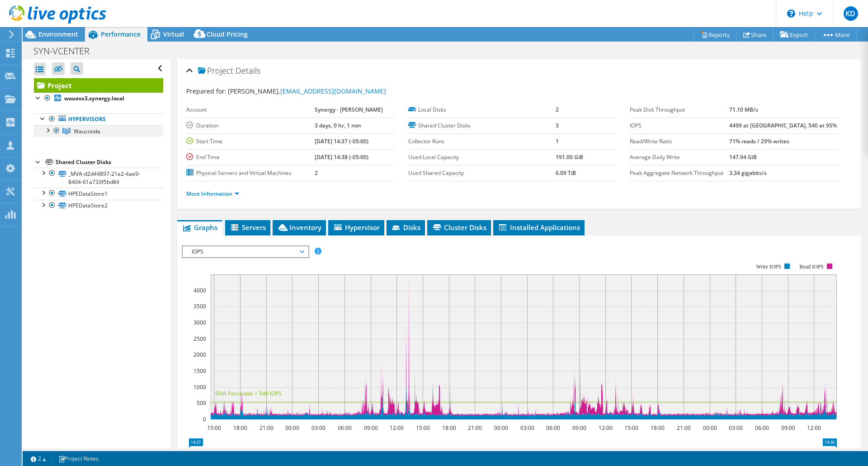  Describe the element at coordinates (715, 34) in the screenshot. I see `a: Reports` at that location.